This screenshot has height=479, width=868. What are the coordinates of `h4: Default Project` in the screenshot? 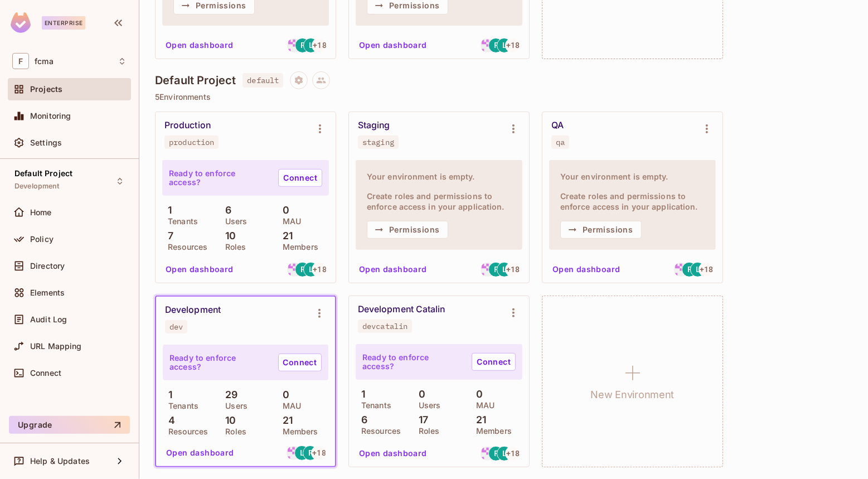 It's located at (195, 80).